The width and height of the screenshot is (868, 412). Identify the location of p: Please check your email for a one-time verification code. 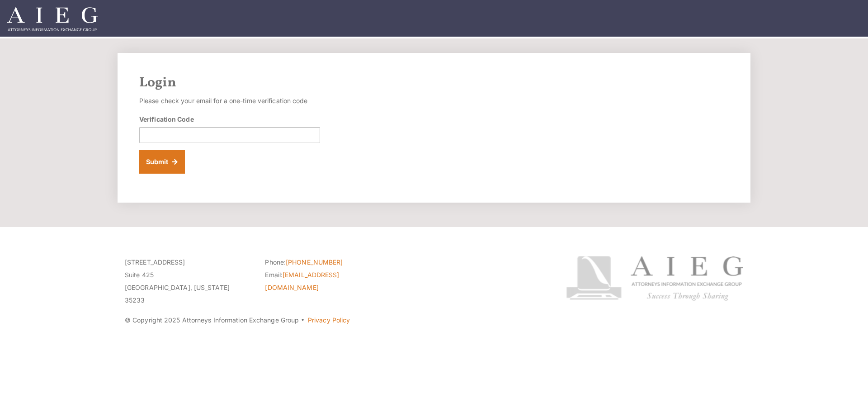
(229, 101).